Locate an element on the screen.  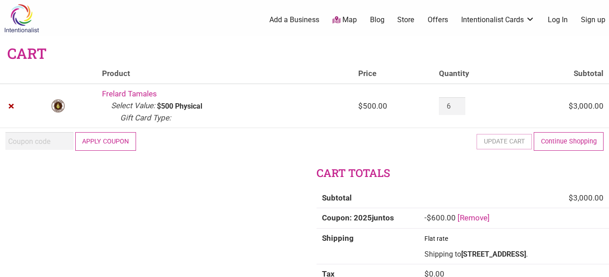
p: Physical is located at coordinates (189, 107).